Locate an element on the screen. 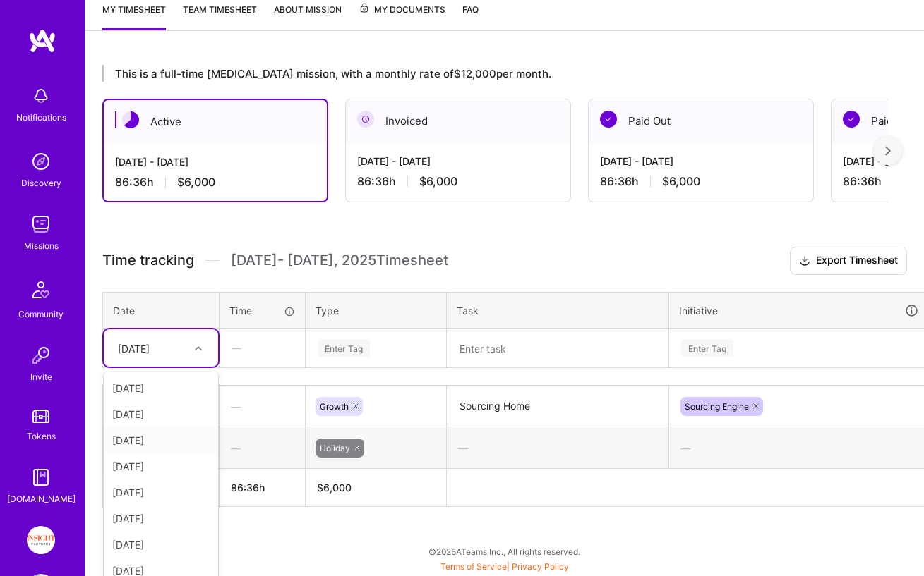  button: Export Timesheet is located at coordinates (848, 261).